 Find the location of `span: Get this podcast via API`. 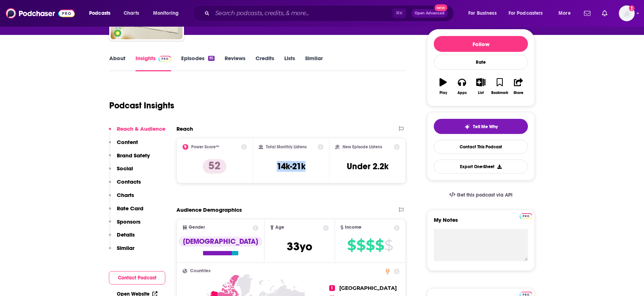

span: Get this podcast via API is located at coordinates (485, 194).